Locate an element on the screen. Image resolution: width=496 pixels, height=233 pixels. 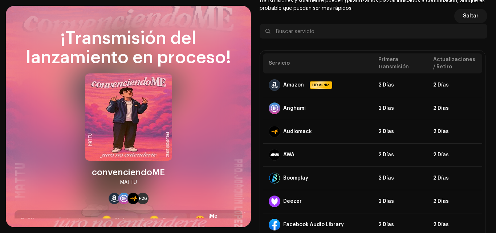
div: convenciendoME is located at coordinates (128, 172).